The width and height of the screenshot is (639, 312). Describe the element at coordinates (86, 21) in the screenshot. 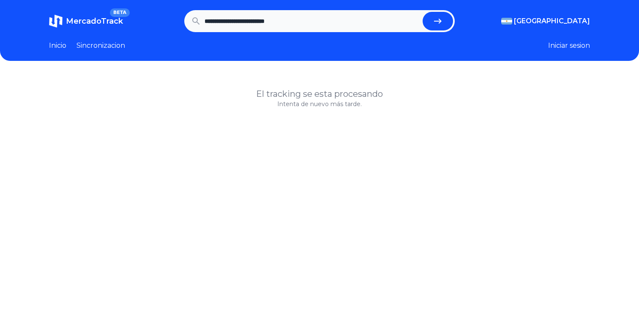

I see `a: MercadoTrackBETA` at that location.